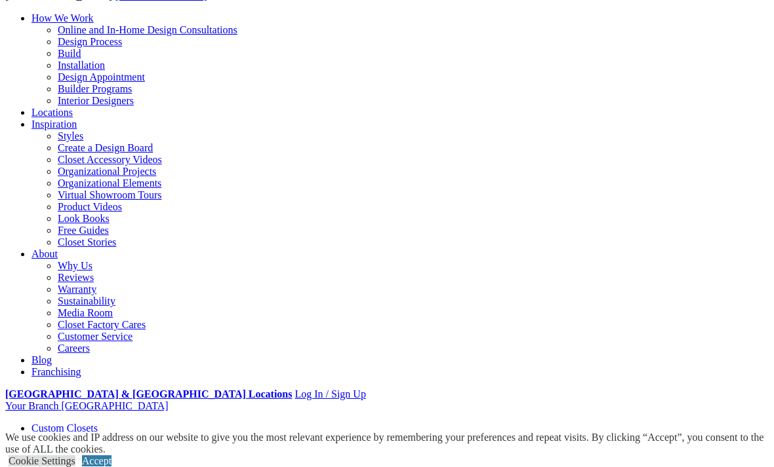 This screenshot has width=774, height=467. I want to click on a: Free Guides, so click(83, 230).